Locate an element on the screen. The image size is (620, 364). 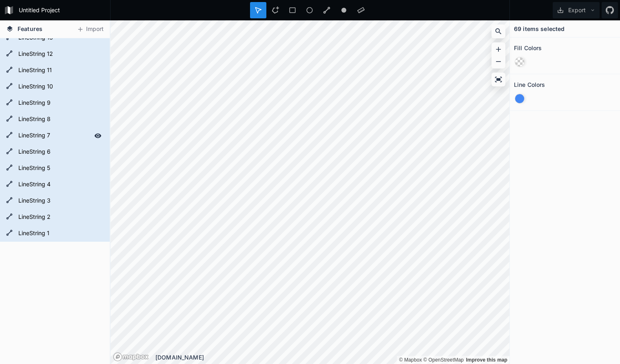
h2: Fill Colors is located at coordinates (528, 48).